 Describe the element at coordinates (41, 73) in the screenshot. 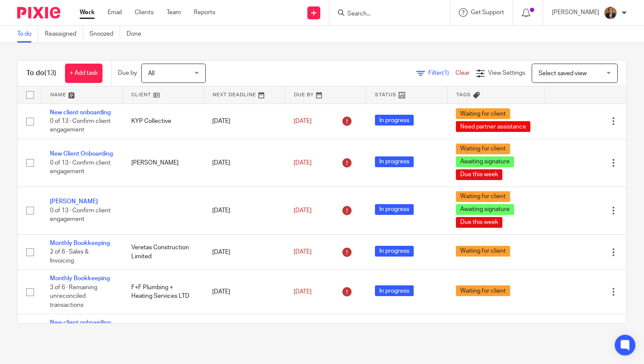

I see `h1: To do` at that location.